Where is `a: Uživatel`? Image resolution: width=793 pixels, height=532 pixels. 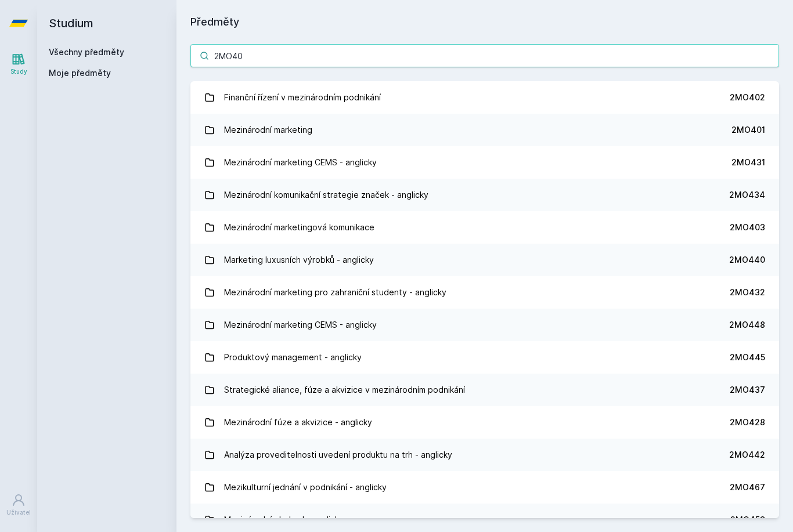
a: Uživatel is located at coordinates (18, 505).